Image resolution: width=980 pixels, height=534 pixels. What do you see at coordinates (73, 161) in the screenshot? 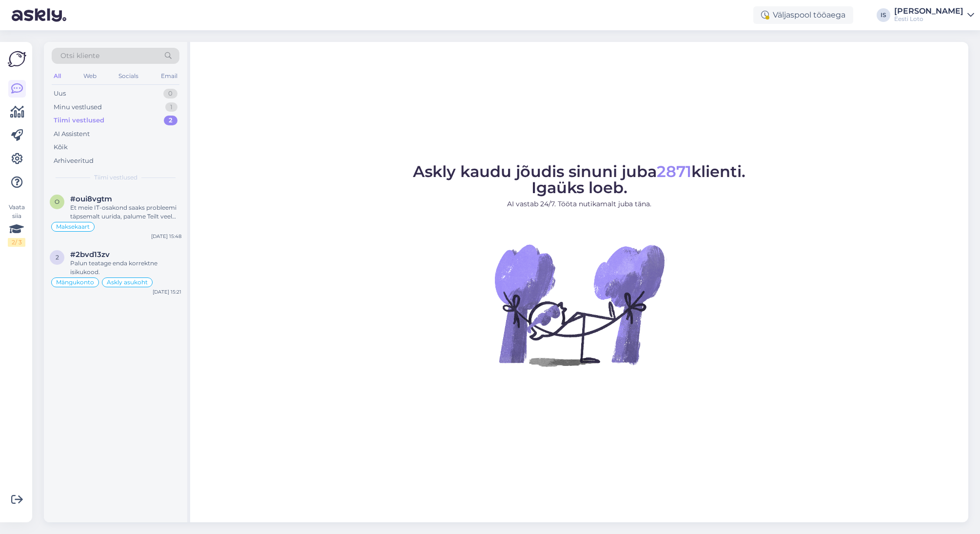
I see `div: Arhiveeritud` at bounding box center [73, 161].